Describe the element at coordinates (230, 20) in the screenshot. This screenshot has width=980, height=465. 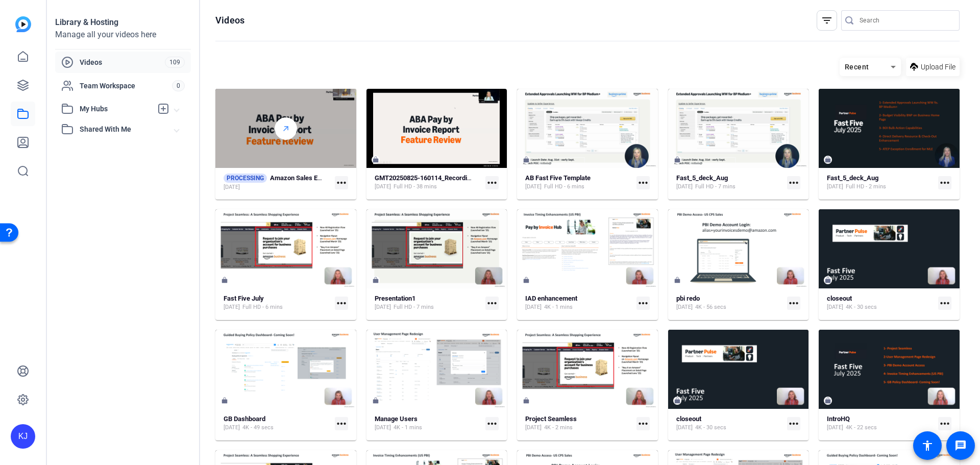
I see `h1: Videos` at that location.